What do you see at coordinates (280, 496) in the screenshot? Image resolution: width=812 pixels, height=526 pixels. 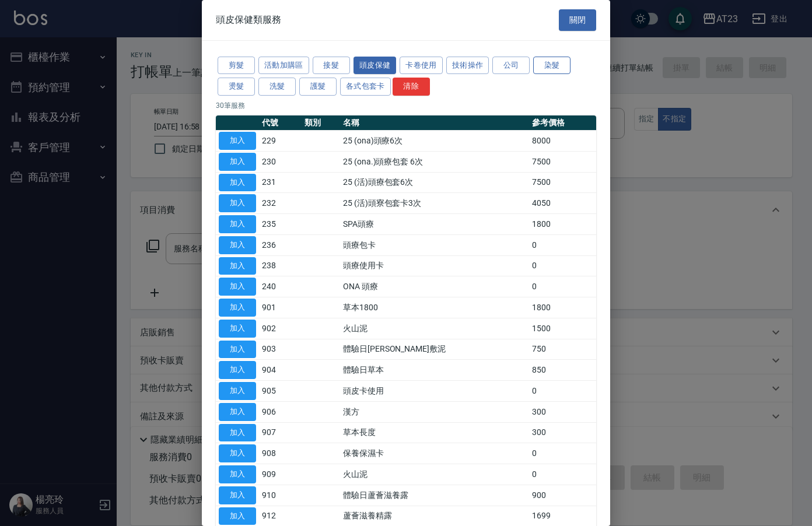 I see `td: 910` at bounding box center [280, 496].